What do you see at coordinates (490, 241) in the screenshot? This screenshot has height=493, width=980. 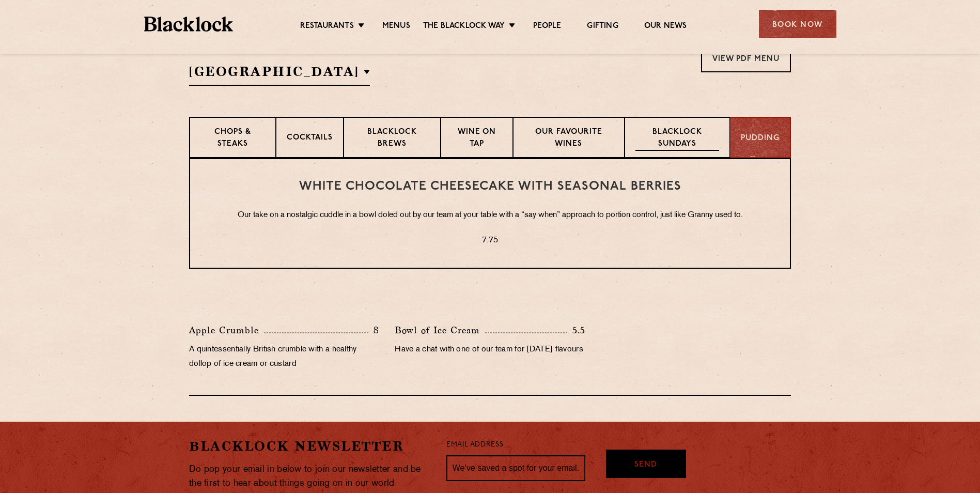 I see `p: 7.75` at bounding box center [490, 241].